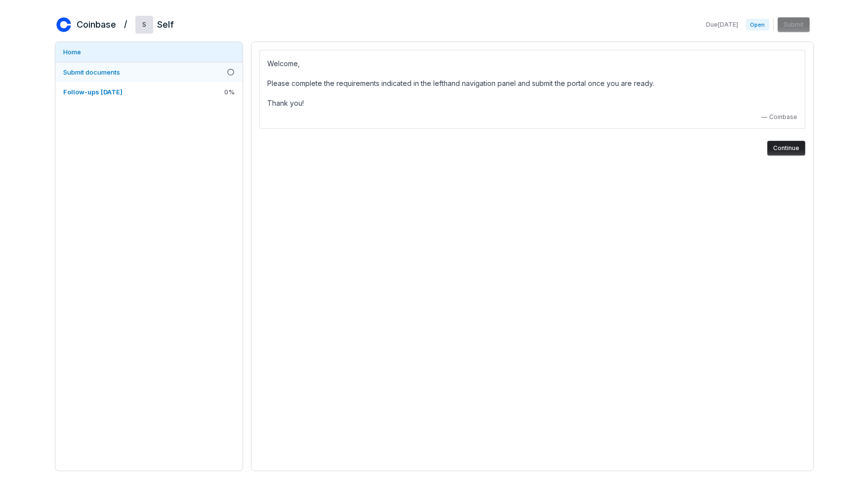 This screenshot has width=868, height=487. Describe the element at coordinates (786, 148) in the screenshot. I see `button: Continue` at that location.